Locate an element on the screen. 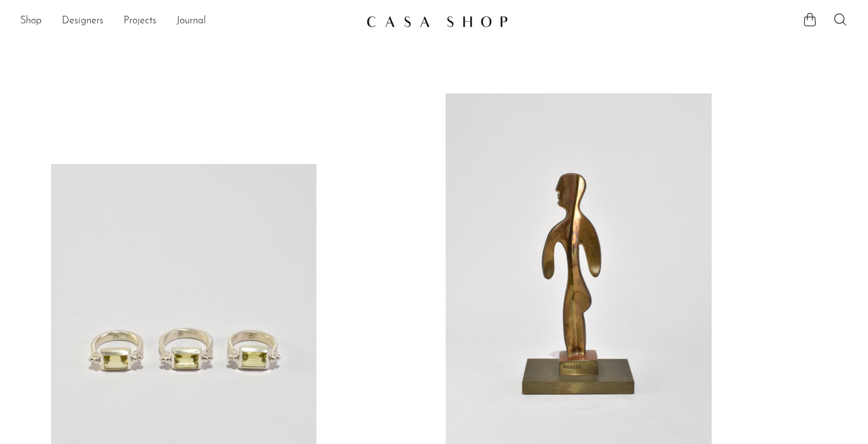 The width and height of the screenshot is (868, 444). a: Projects is located at coordinates (140, 21).